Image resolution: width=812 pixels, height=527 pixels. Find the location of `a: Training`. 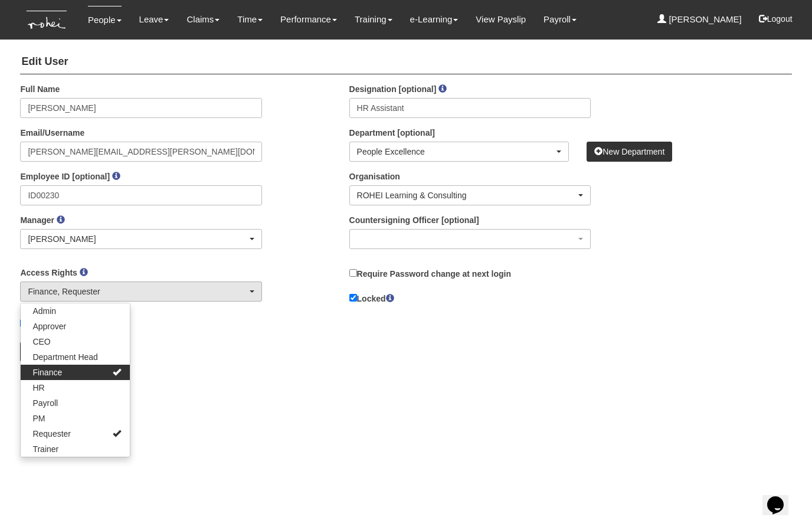

a: Training is located at coordinates (374, 20).